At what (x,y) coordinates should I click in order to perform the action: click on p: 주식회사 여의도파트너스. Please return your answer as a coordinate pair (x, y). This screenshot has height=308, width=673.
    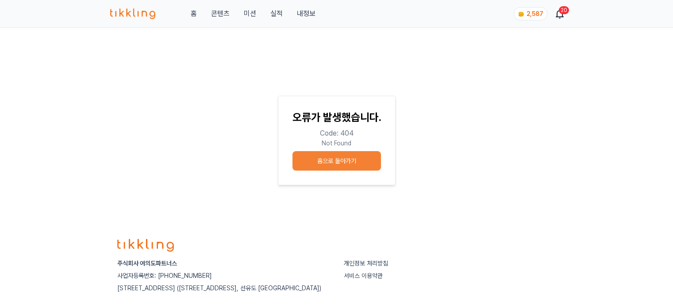
    Looking at the image, I should click on (224, 263).